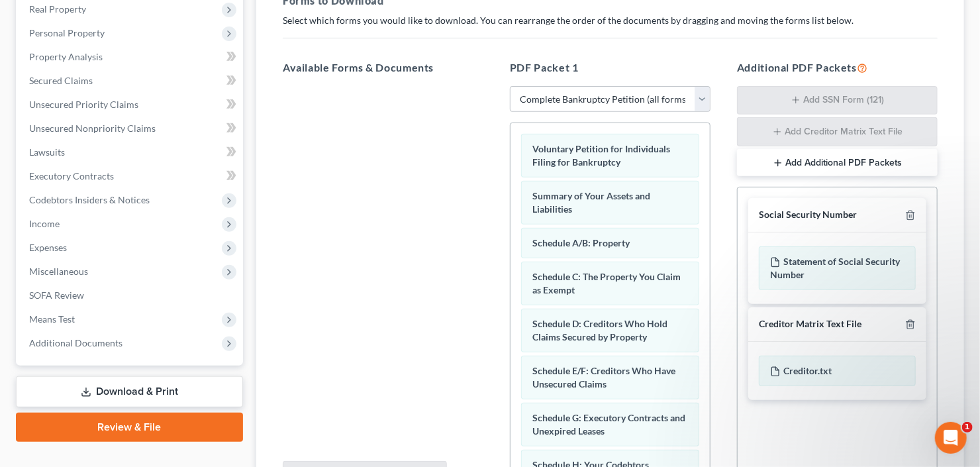  Describe the element at coordinates (808, 215) in the screenshot. I see `div: Social Security Number` at that location.